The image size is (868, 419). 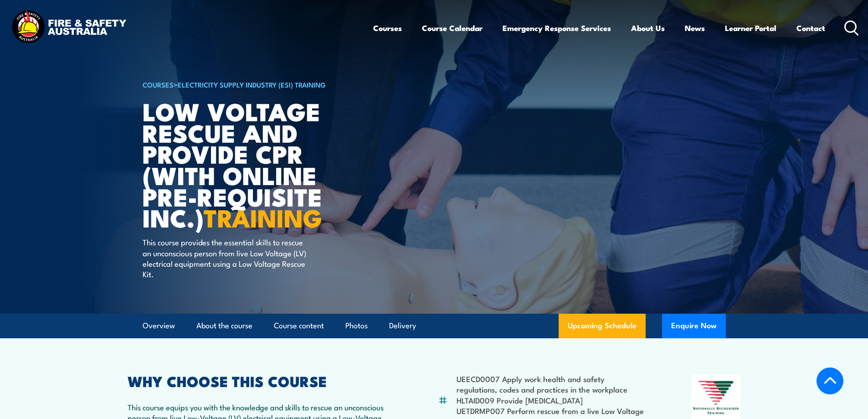 What do you see at coordinates (387, 28) in the screenshot?
I see `a: Courses` at bounding box center [387, 28].